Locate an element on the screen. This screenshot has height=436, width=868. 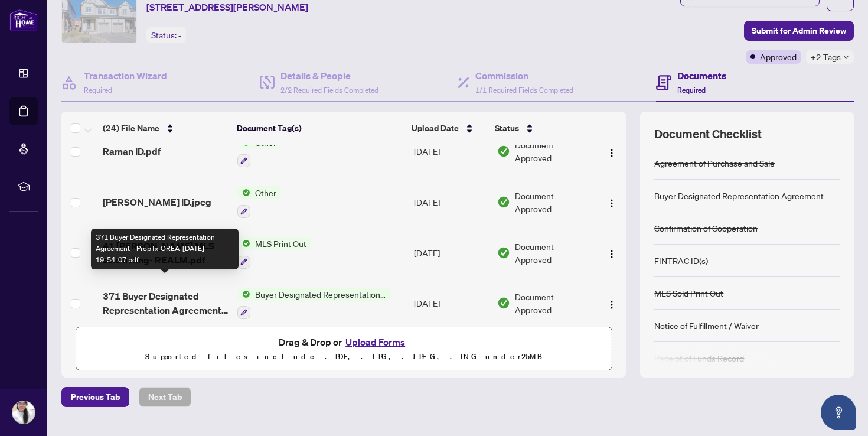
h4: Transaction Wizard is located at coordinates (125, 75).